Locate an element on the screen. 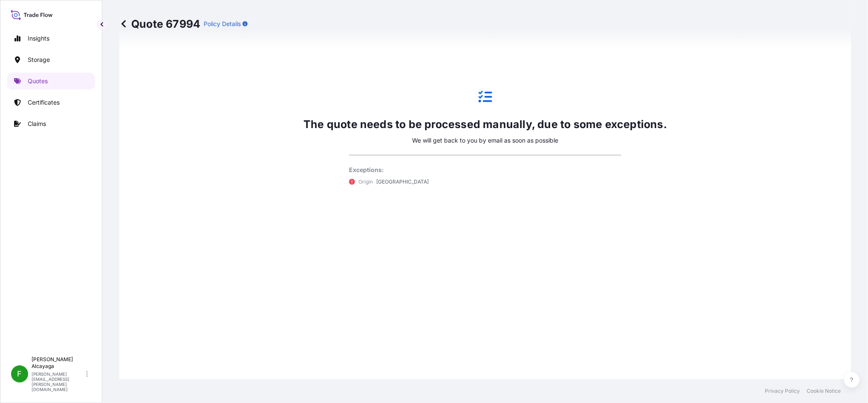 The width and height of the screenshot is (868, 403). p: Claims is located at coordinates (37, 124).